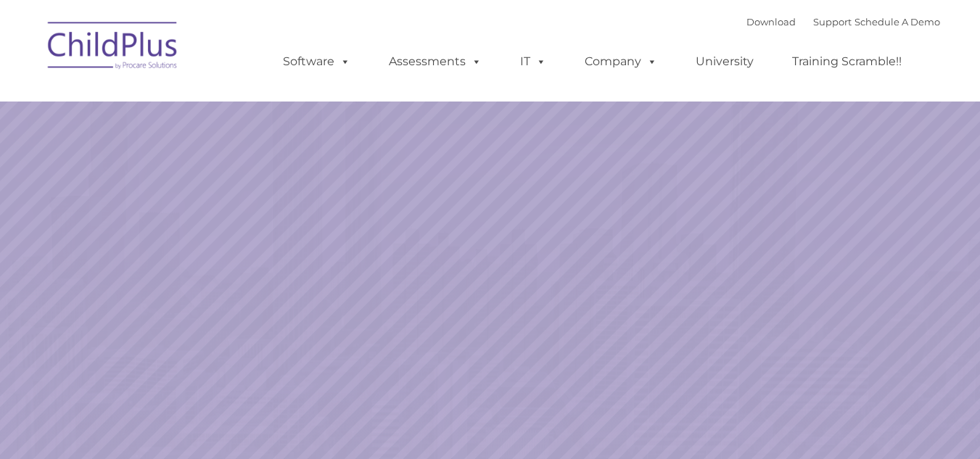 The image size is (980, 459). Describe the element at coordinates (316, 61) in the screenshot. I see `a: Software` at that location.